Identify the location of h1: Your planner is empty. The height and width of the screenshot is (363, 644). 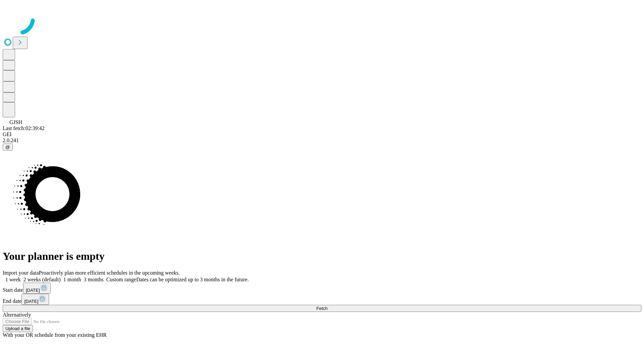
(322, 256).